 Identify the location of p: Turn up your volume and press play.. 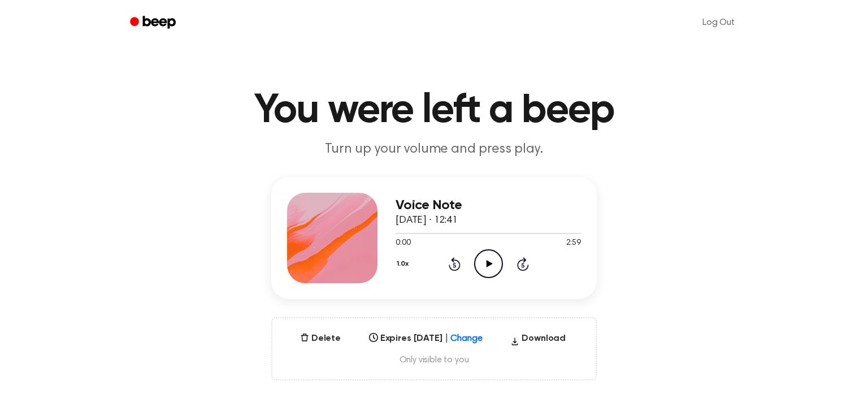
(434, 150).